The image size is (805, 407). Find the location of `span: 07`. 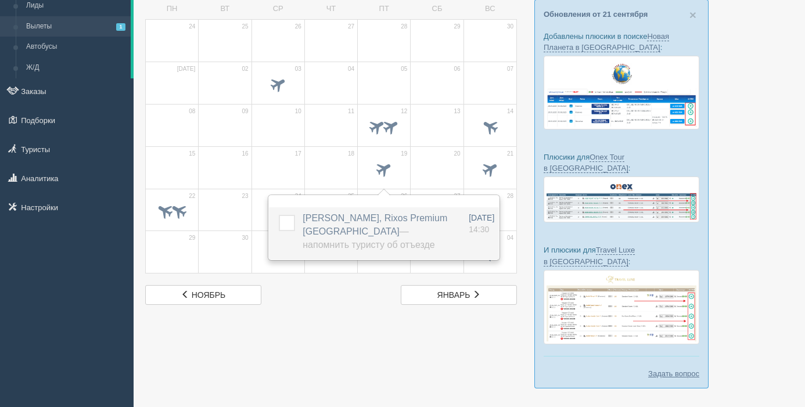

span: 07 is located at coordinates (510, 69).